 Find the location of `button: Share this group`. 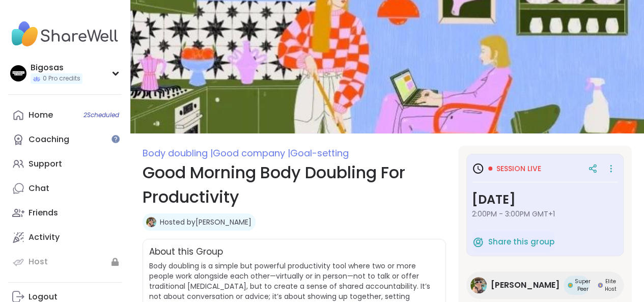

button: Share this group is located at coordinates (513, 242).